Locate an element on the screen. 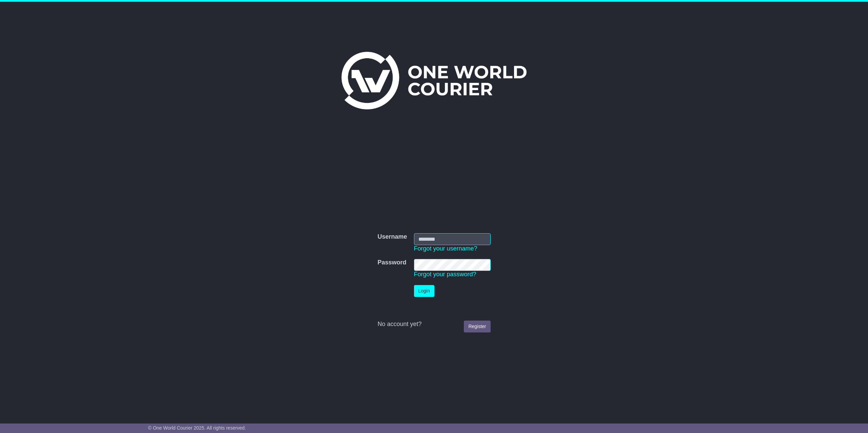 The height and width of the screenshot is (433, 868). label: Username is located at coordinates (392, 237).